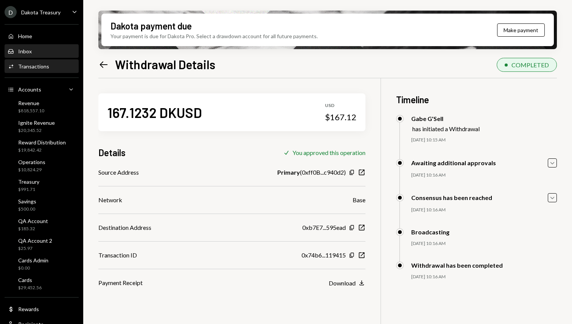 This screenshot has height=324, width=572. What do you see at coordinates (42, 142) in the screenshot?
I see `div: Reward Distribution` at bounding box center [42, 142].